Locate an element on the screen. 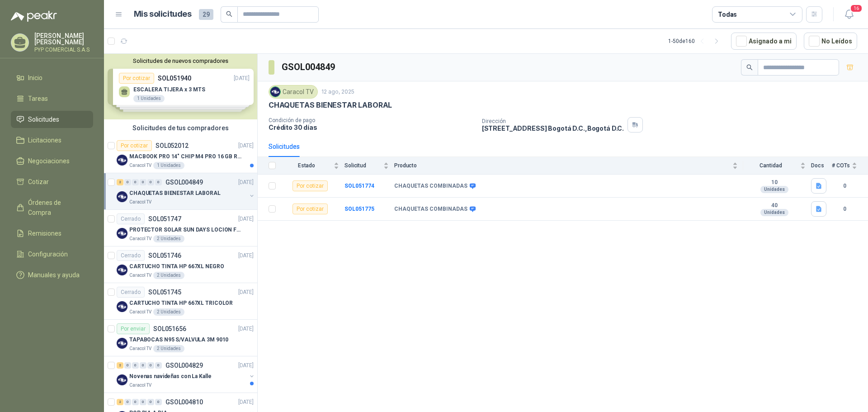  b: 0 is located at coordinates (845, 209).